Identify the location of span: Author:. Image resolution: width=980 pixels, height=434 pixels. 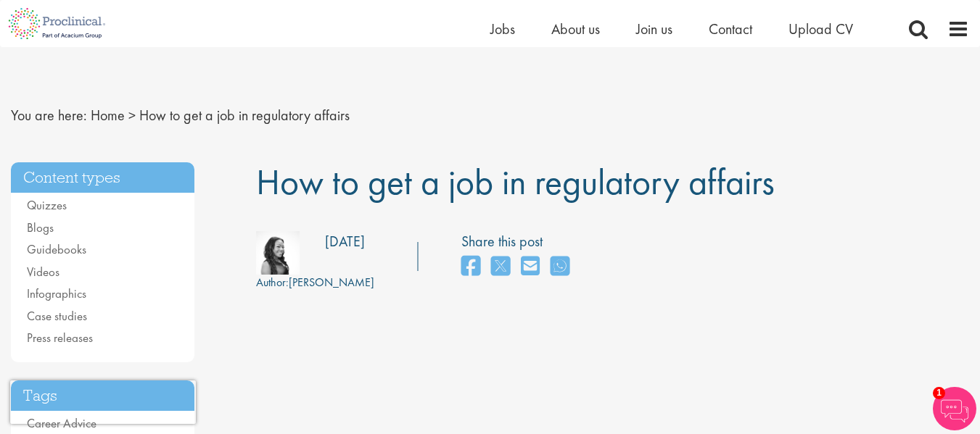
(272, 282).